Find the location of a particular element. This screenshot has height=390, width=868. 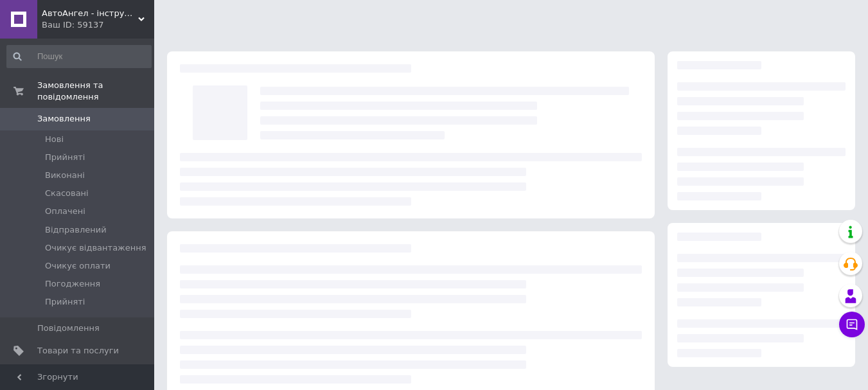

span: Очикує відвантаження is located at coordinates (96, 248).